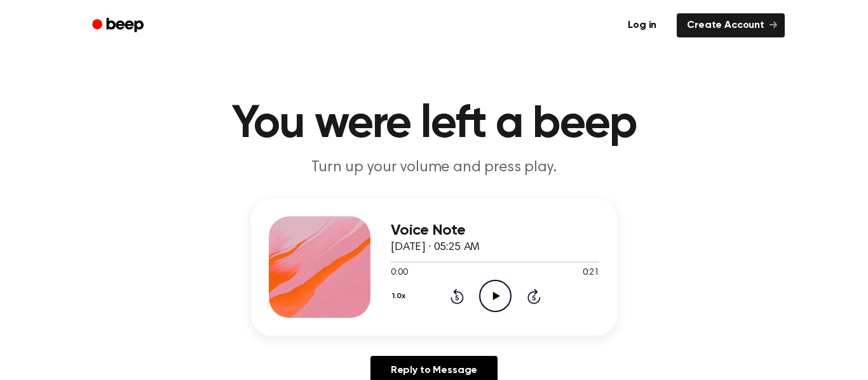 This screenshot has width=868, height=380. I want to click on span: 0:21, so click(592, 273).